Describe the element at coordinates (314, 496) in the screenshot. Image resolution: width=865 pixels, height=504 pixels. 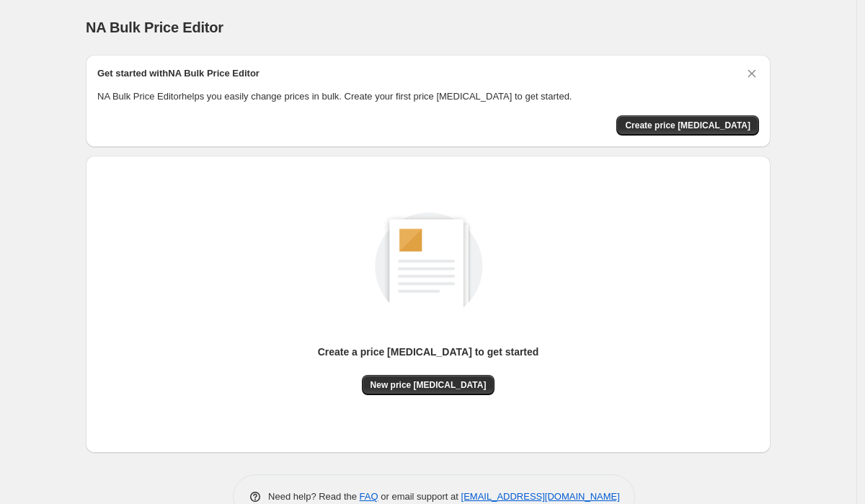
I see `span: Need help? Read the` at that location.